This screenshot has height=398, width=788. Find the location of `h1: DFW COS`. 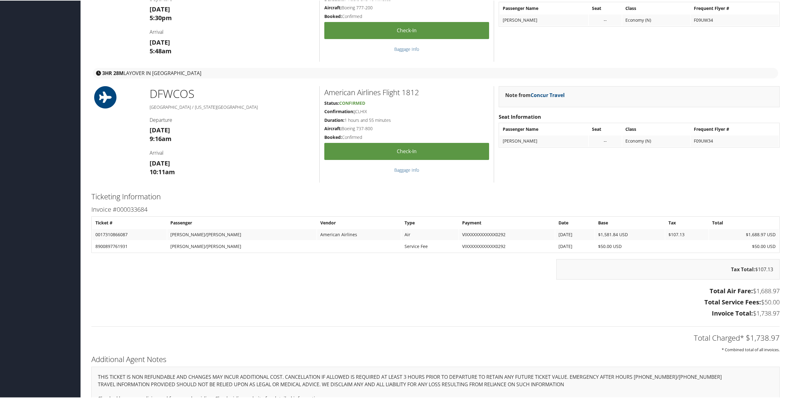

h1: DFW COS is located at coordinates (232, 93).